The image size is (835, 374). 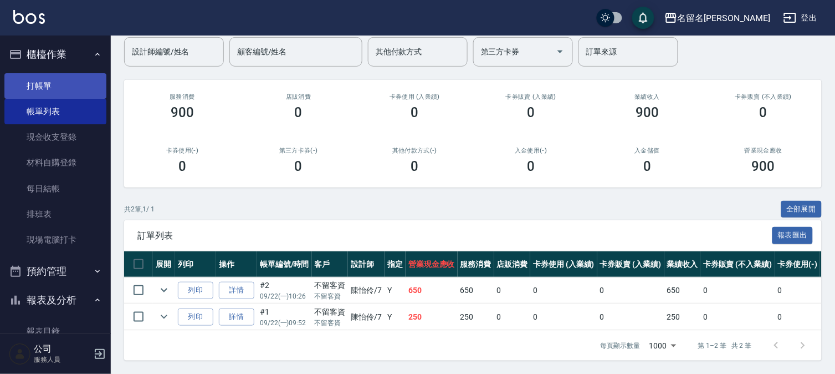 What do you see at coordinates (432, 264) in the screenshot?
I see `th: 營業現金應收` at bounding box center [432, 264].